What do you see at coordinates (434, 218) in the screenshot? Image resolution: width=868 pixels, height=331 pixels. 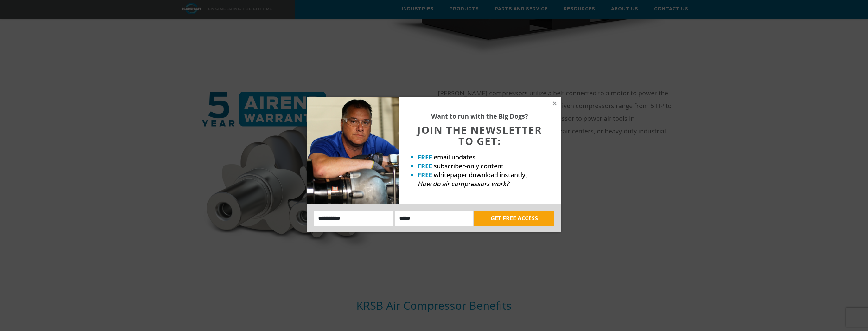 I see `input: Email` at bounding box center [434, 218].